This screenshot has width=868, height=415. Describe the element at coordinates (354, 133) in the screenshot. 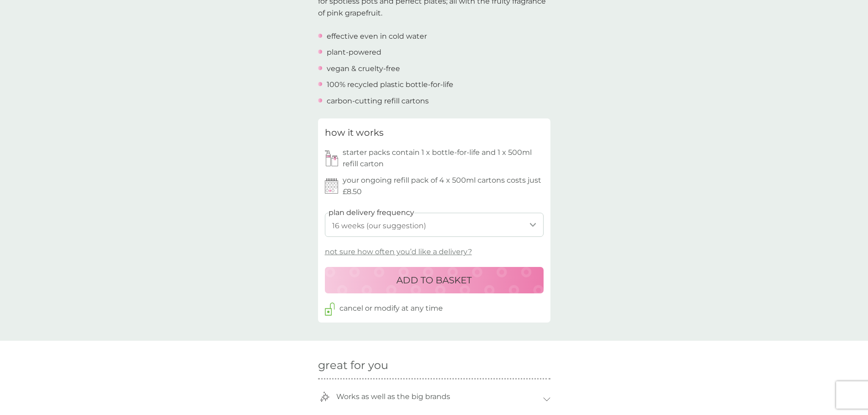

I see `h3: how it works` at that location.